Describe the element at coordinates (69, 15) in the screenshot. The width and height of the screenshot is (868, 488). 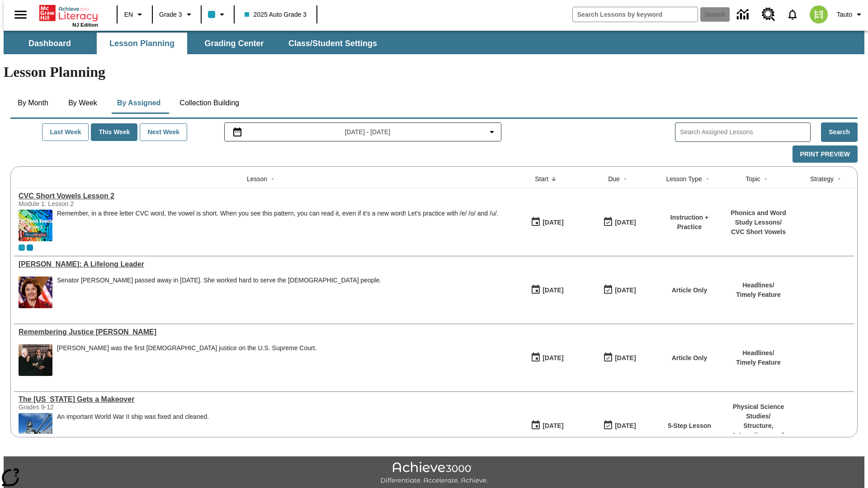
I see `div: Home` at that location.